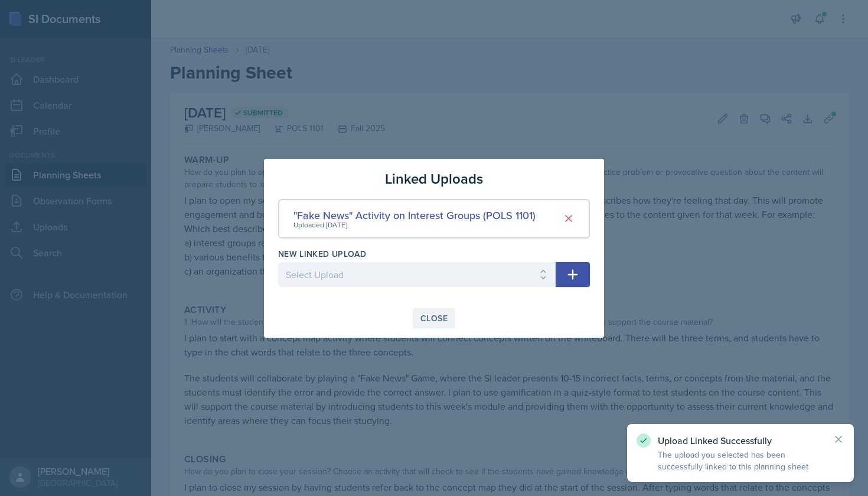  I want to click on h3: Linked Uploads, so click(434, 179).